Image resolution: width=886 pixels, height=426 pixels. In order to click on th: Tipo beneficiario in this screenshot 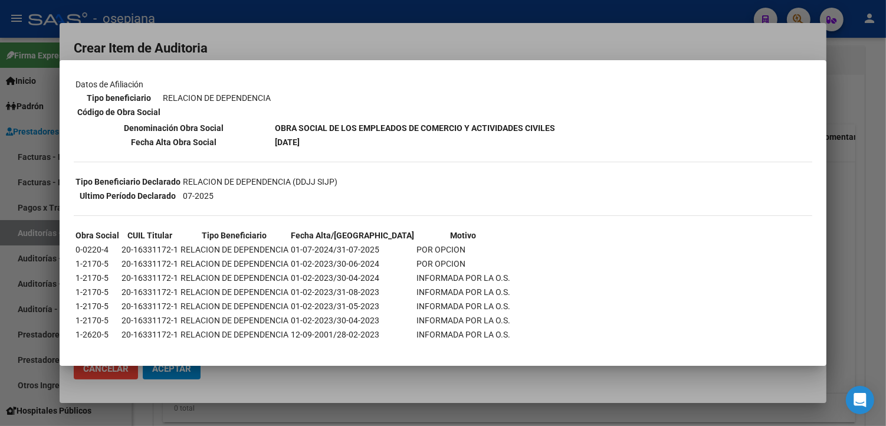, I will do `click(119, 98)`.